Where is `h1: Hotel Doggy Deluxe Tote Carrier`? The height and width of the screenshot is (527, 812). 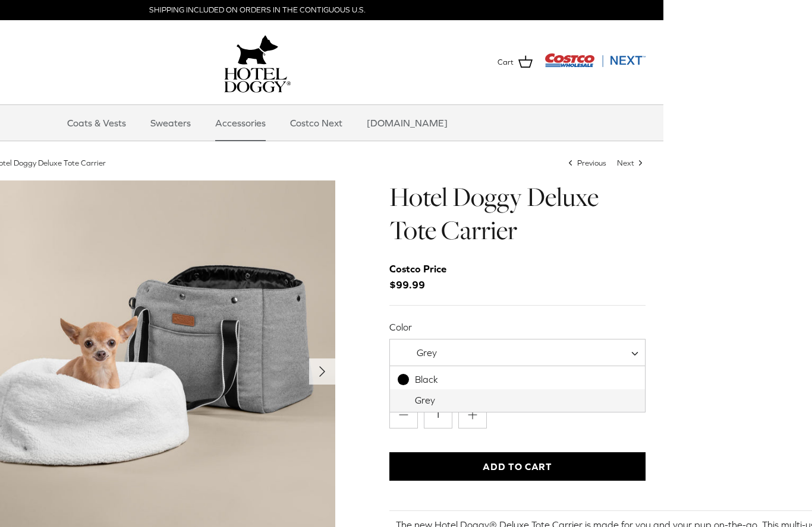 h1: Hotel Doggy Deluxe Tote Carrier is located at coordinates (517, 214).